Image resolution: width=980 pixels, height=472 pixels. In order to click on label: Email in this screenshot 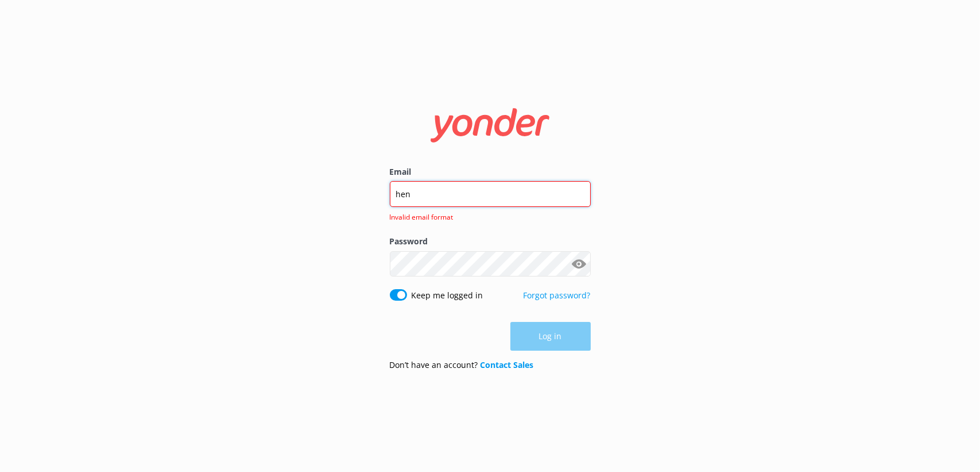, I will do `click(490, 172)`.